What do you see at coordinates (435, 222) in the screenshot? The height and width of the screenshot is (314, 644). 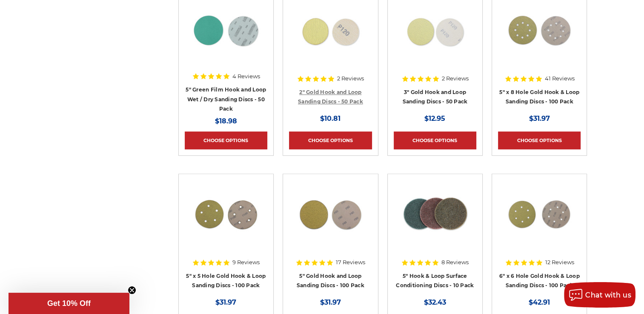 I see `a: 5 inch surface conditioning discs` at bounding box center [435, 222].